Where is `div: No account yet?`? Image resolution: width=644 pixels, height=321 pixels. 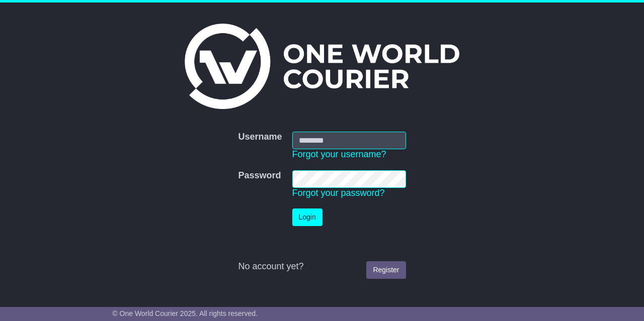 div: No account yet? is located at coordinates (321, 267).